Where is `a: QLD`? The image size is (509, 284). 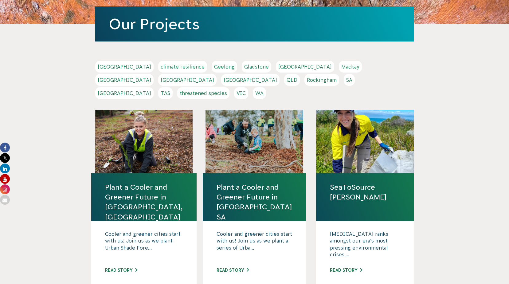 a: QLD is located at coordinates (292, 80).